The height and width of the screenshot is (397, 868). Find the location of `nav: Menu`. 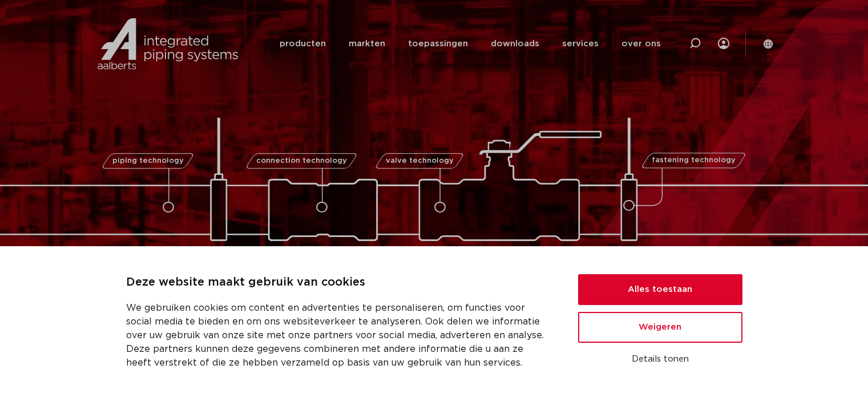

nav: Menu is located at coordinates (470, 43).